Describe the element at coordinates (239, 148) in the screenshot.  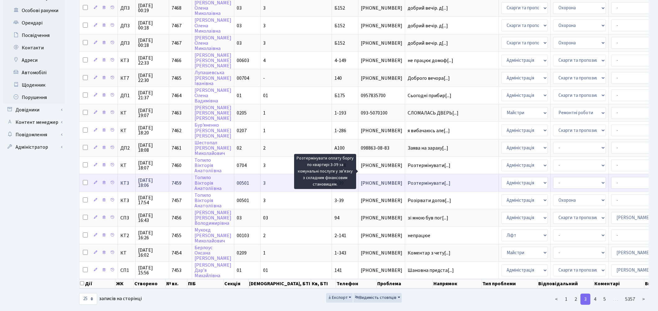
I see `span: 02` at that location.